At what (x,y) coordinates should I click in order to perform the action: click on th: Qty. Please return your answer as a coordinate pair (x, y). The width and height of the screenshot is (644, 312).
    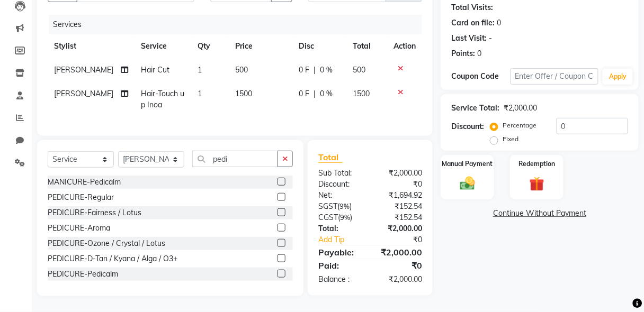
    Looking at the image, I should click on (209, 46).